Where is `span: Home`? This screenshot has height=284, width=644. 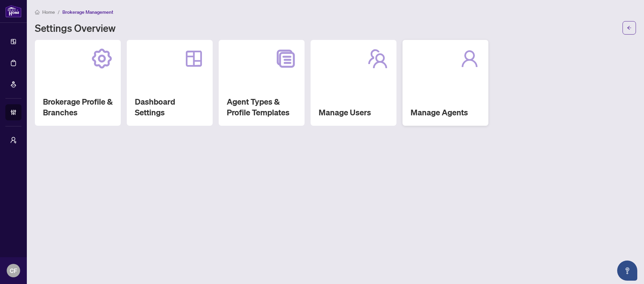 span: Home is located at coordinates (49, 12).